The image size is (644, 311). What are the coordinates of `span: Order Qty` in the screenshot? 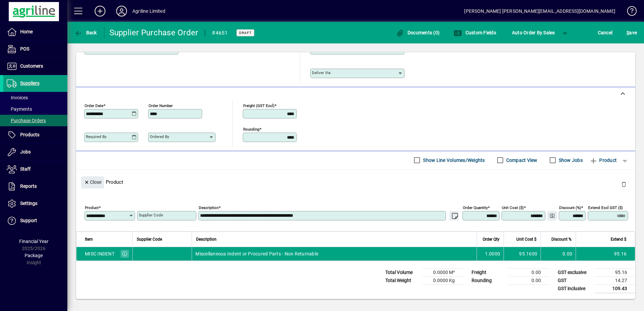 It's located at (491, 239).